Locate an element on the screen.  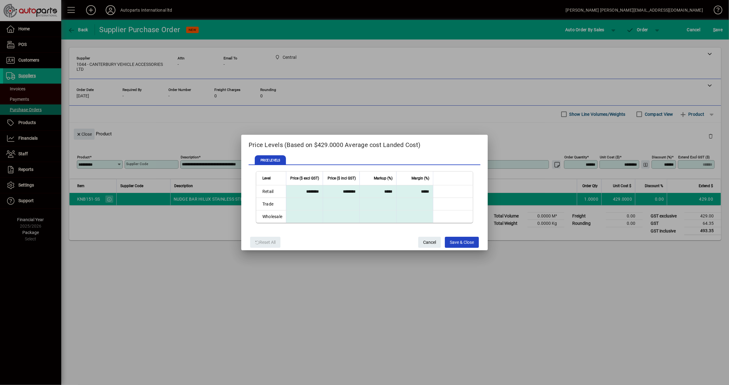
span: Price ($ incl GST) is located at coordinates (341, 178).